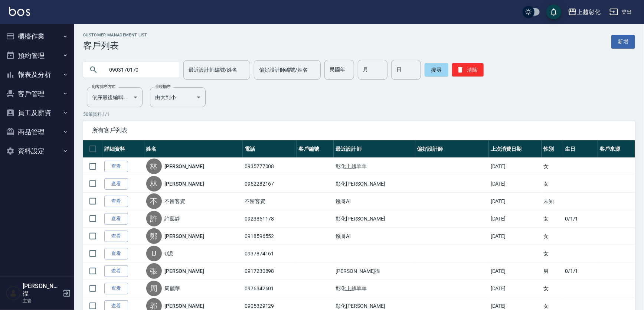  What do you see at coordinates (270, 149) in the screenshot?
I see `th: 電話` at bounding box center [270, 149].